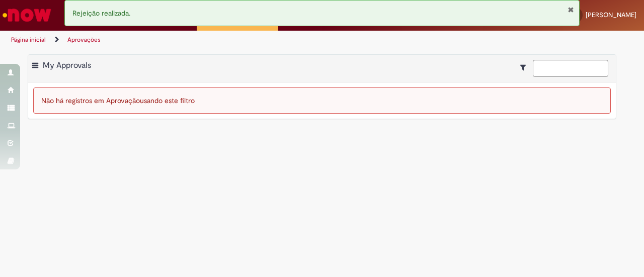  Describe the element at coordinates (571, 10) in the screenshot. I see `button: Fechar Notificação` at that location.